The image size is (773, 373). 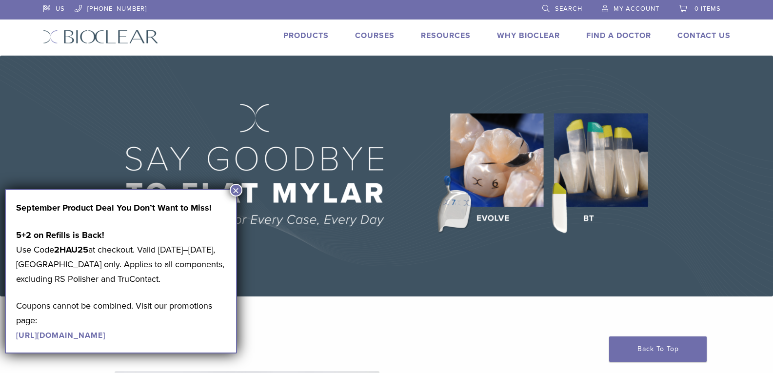 What do you see at coordinates (569, 9) in the screenshot?
I see `span: Search` at bounding box center [569, 9].